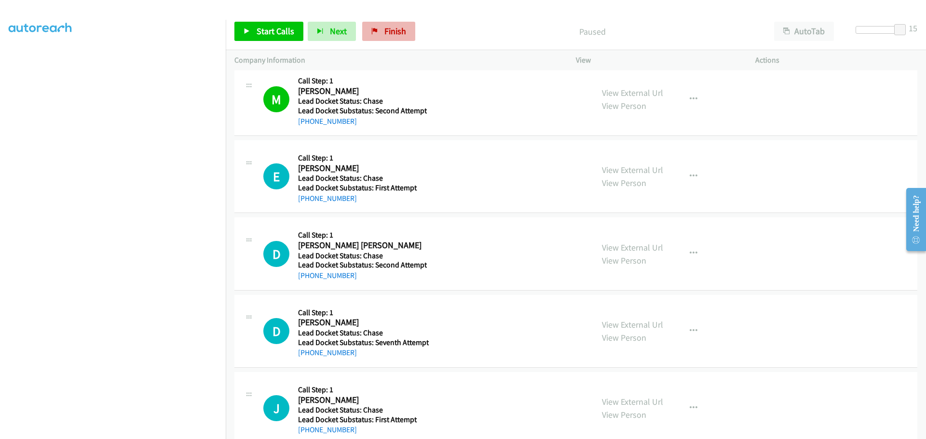 The width and height of the screenshot is (926, 439). What do you see at coordinates (276, 176) in the screenshot?
I see `h1: E` at bounding box center [276, 176].